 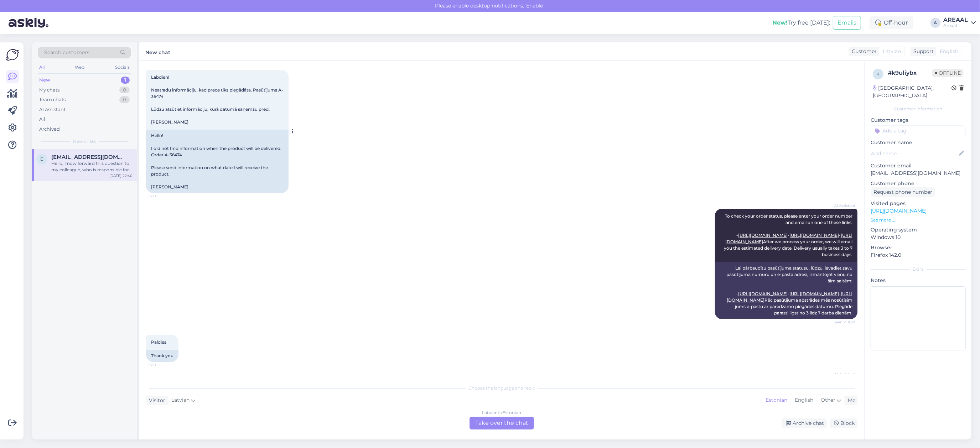 What do you see at coordinates (218, 161) in the screenshot?
I see `div: Hello! I did not find information when the product will be delivered. Order A-36474 Please send i...` at bounding box center [218, 161].